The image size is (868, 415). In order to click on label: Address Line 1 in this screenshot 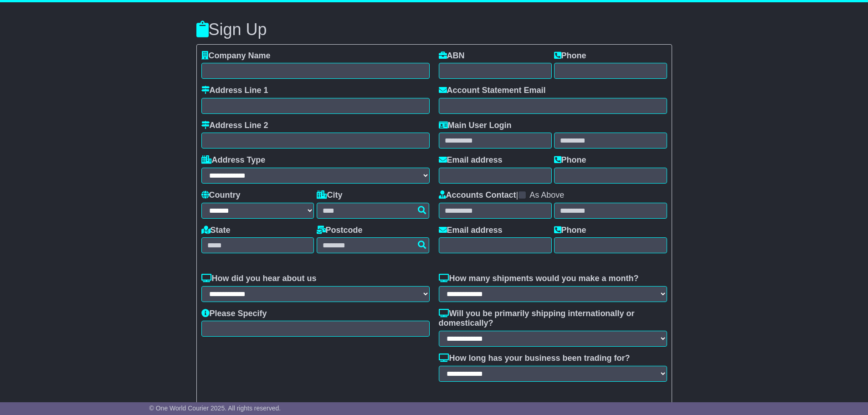, I will do `click(235, 91)`.